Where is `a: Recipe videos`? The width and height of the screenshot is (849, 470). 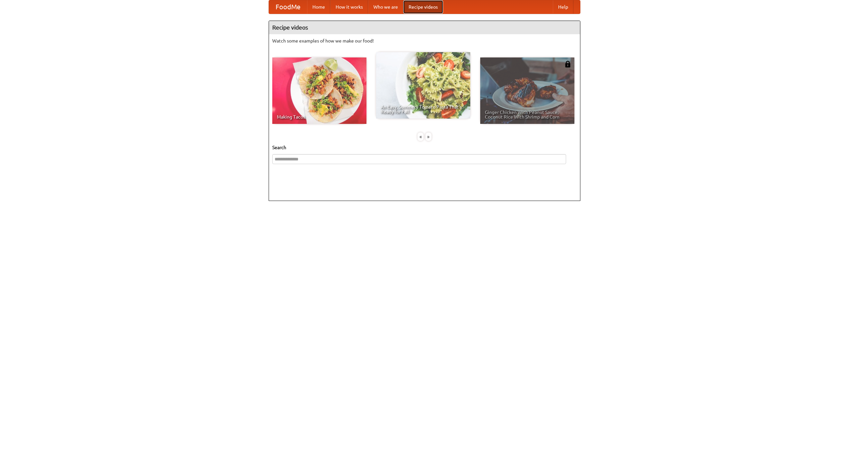 a: Recipe videos is located at coordinates (423, 7).